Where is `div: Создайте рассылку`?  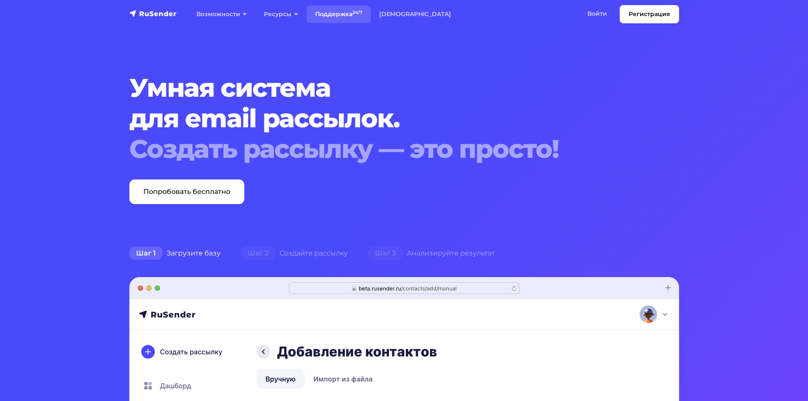 div: Создайте рассылку is located at coordinates (294, 253).